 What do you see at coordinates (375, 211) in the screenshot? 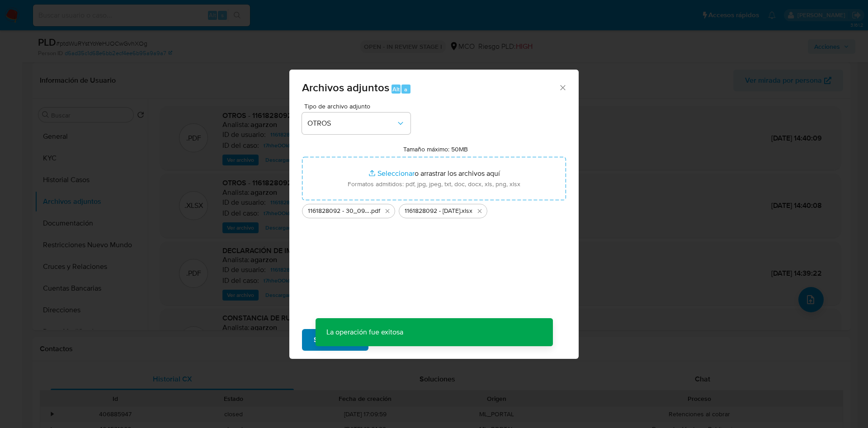
I see `span: .pdf` at bounding box center [375, 211].